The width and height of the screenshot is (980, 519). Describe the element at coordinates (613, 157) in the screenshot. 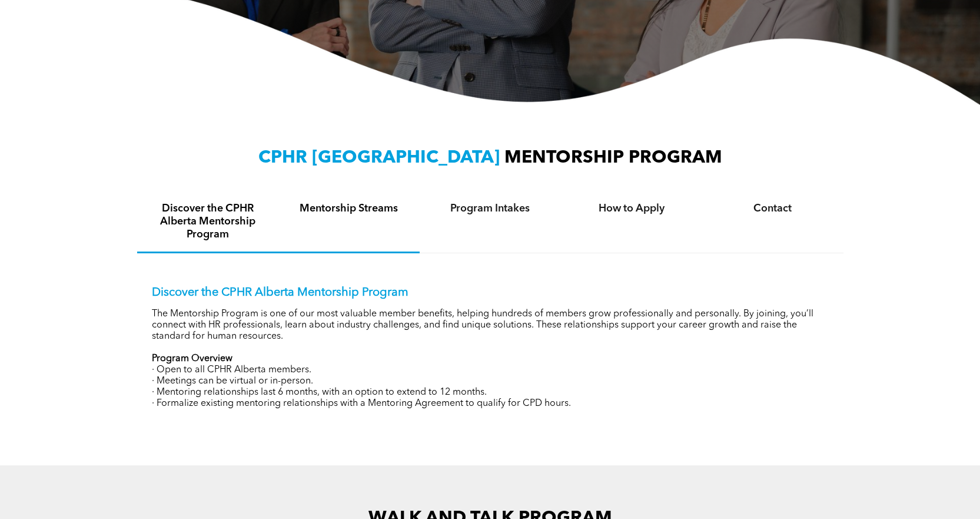

I see `span: MENTORSHIP PROGRAM` at that location.